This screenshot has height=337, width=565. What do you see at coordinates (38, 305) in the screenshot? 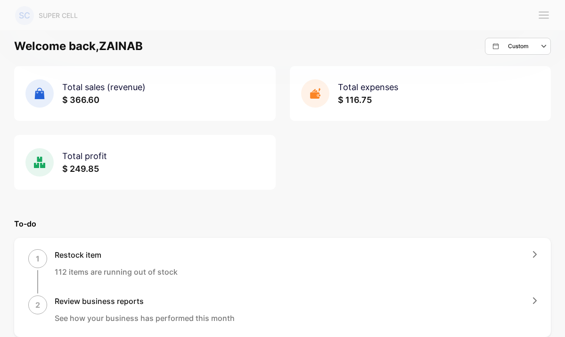
I see `p: 2` at bounding box center [38, 305].